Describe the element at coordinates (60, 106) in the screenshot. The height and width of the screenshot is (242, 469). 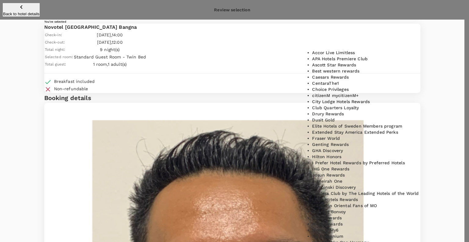
I see `span: Lead traveller :` at that location.